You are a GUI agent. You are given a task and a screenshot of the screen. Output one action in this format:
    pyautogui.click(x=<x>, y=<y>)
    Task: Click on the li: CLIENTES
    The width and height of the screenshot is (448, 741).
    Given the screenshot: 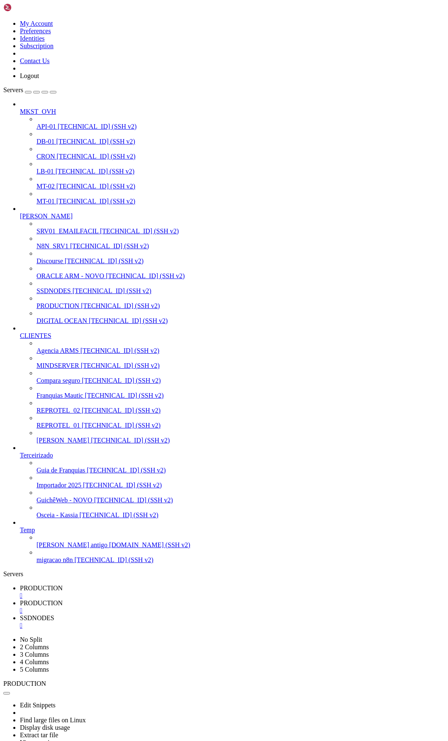 What is the action you would take?
    pyautogui.click(x=232, y=384)
    